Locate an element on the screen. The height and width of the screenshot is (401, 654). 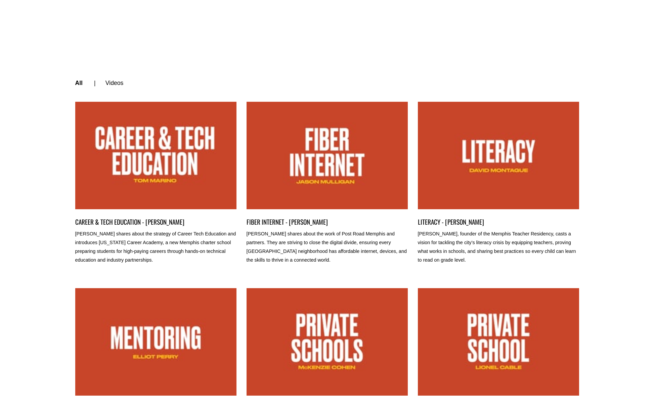
a: FIBER INTERNET - JASON MULLIGAN is located at coordinates (327, 156).